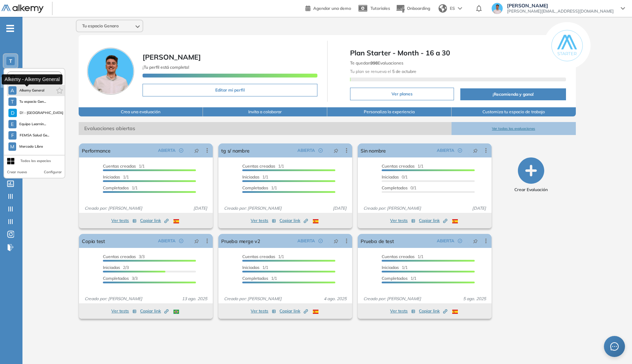 The height and width of the screenshot is (364, 632). I want to click on a: Sin nombre, so click(373, 150).